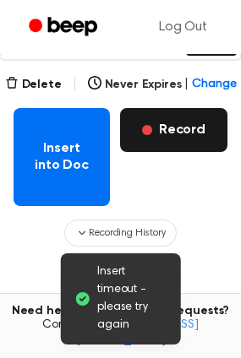 This screenshot has width=241, height=358. Describe the element at coordinates (33, 84) in the screenshot. I see `button: Delete` at that location.